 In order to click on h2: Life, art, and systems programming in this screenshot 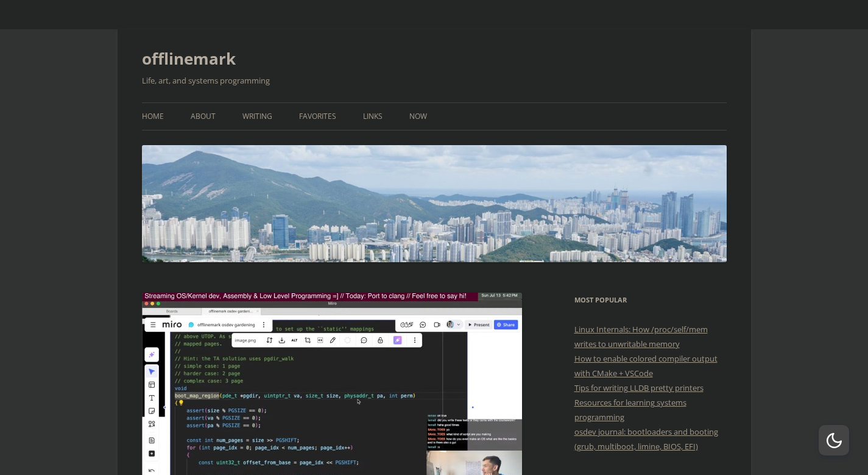, I will do `click(434, 80)`.